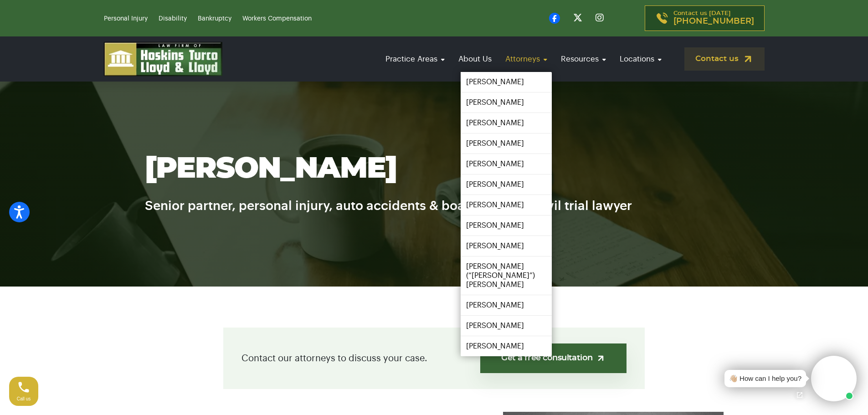 The image size is (868, 415). I want to click on a: About Us, so click(474, 59).